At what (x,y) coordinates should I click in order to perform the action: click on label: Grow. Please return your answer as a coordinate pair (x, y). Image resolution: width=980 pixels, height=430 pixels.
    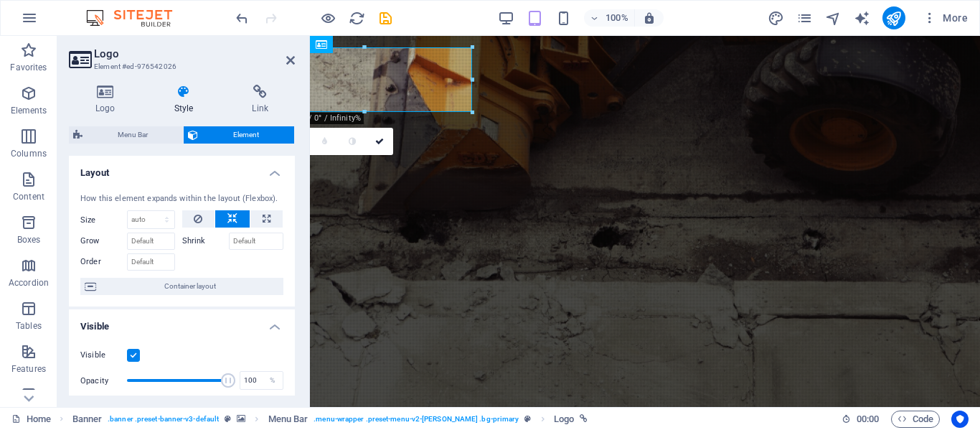
    Looking at the image, I should click on (103, 241).